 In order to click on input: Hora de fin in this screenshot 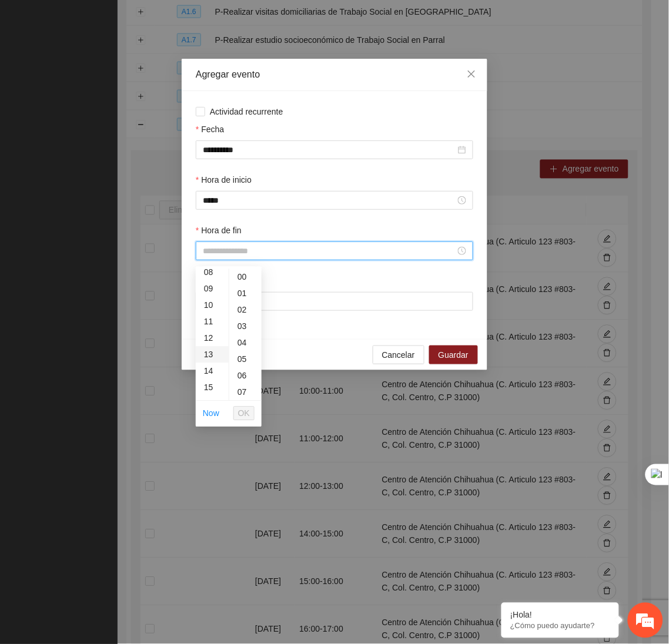, I will do `click(329, 251)`.